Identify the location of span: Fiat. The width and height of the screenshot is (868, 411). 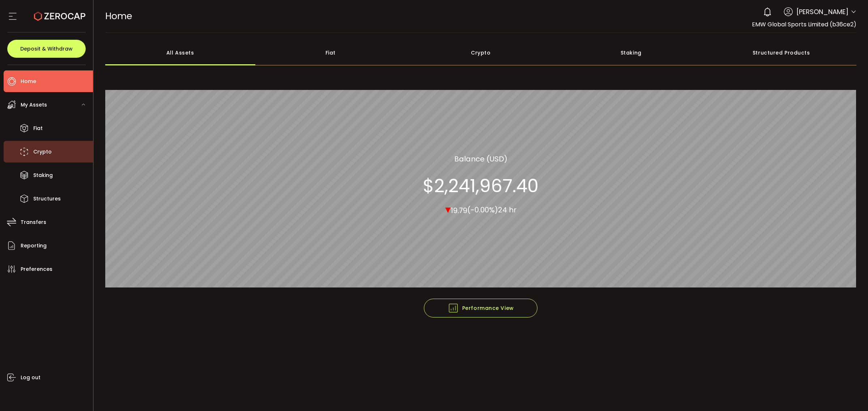
(38, 128).